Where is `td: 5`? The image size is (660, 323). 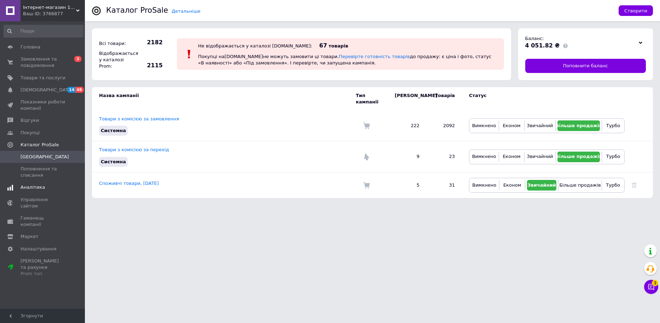
td: 5 is located at coordinates (407, 185).